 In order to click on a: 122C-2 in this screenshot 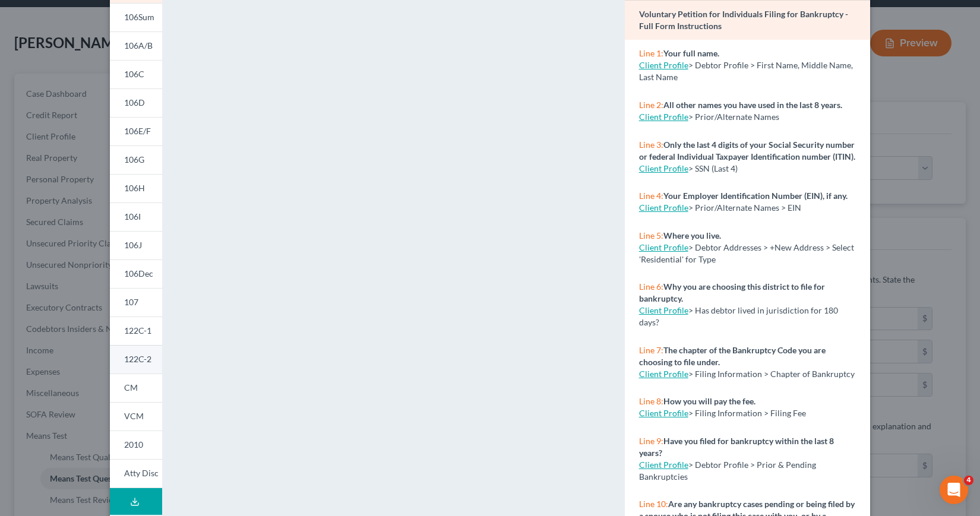, I will do `click(136, 359)`.